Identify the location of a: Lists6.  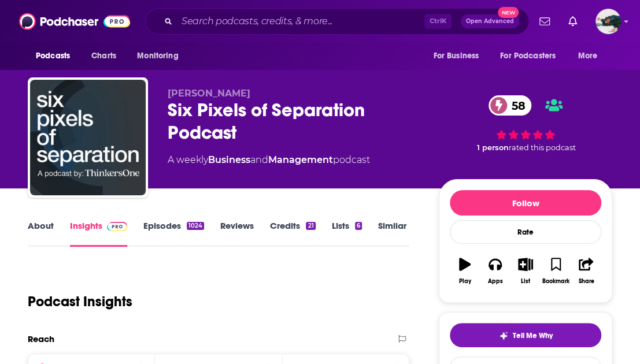
(347, 233).